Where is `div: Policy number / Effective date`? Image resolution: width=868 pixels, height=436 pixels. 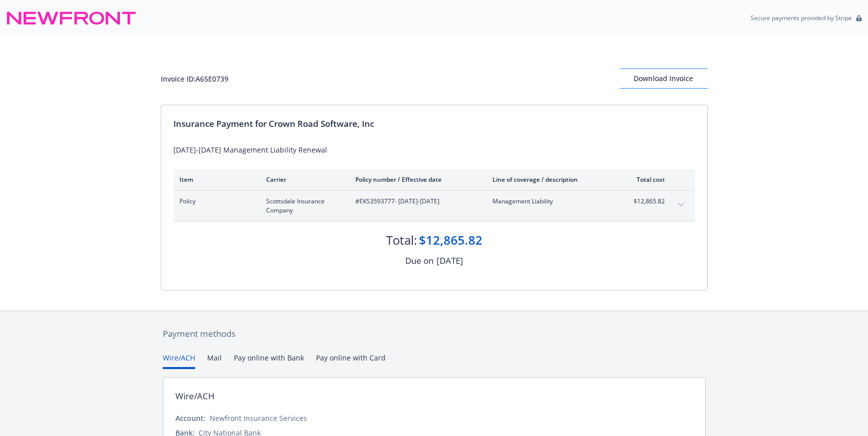
div: Policy number / Effective date is located at coordinates (416, 179).